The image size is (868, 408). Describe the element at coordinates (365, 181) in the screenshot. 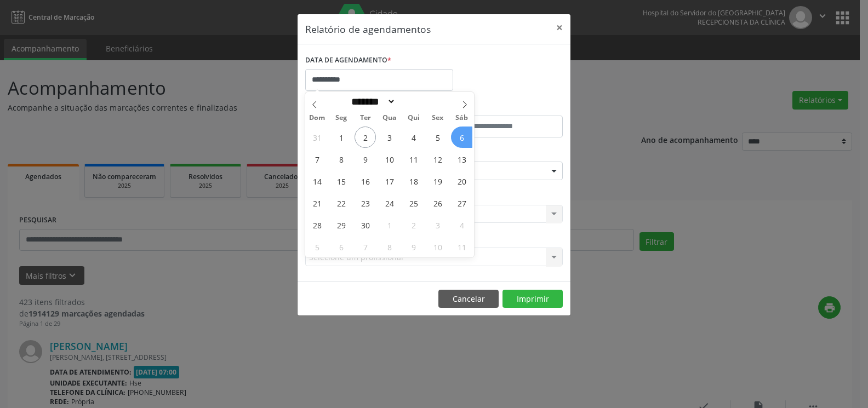

I see `span: Setembro 16, 2025` at that location.